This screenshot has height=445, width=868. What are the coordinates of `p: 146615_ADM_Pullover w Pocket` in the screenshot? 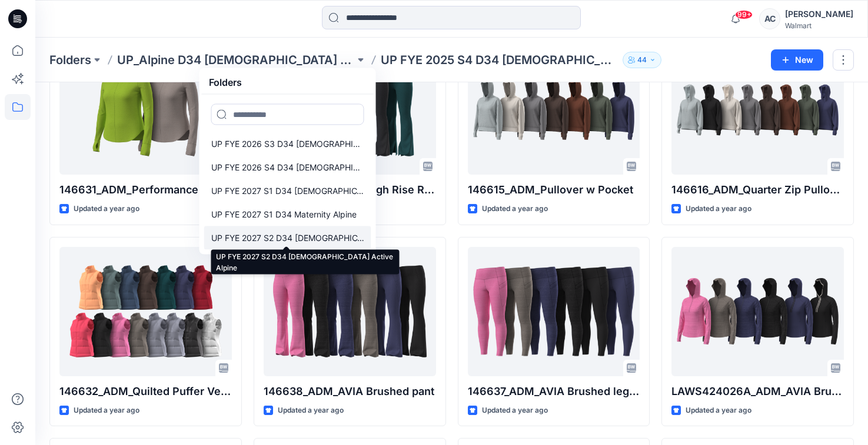 It's located at (554, 190).